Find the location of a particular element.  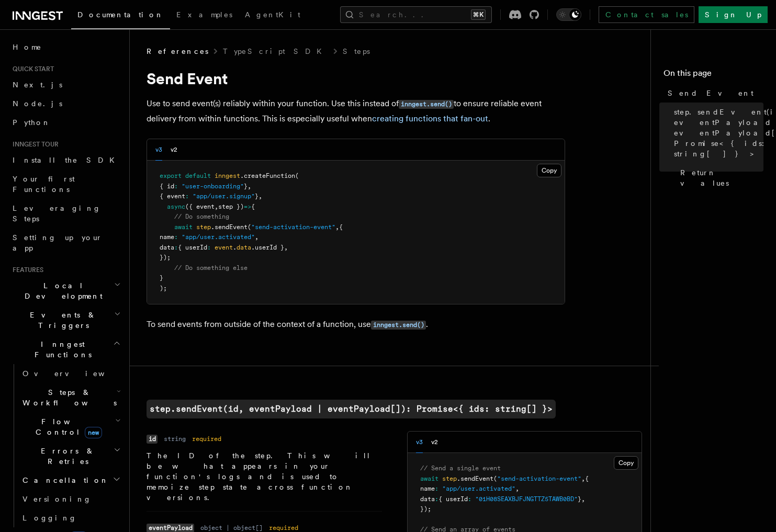

code: step.sendEvent(id, eventPayload | eventPayload[]): Promise<{ ids: string[] }> is located at coordinates (351, 409).